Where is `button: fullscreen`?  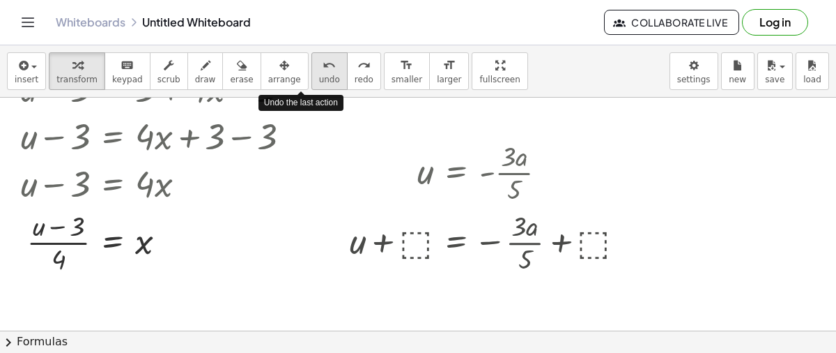 button: fullscreen is located at coordinates (500, 71).